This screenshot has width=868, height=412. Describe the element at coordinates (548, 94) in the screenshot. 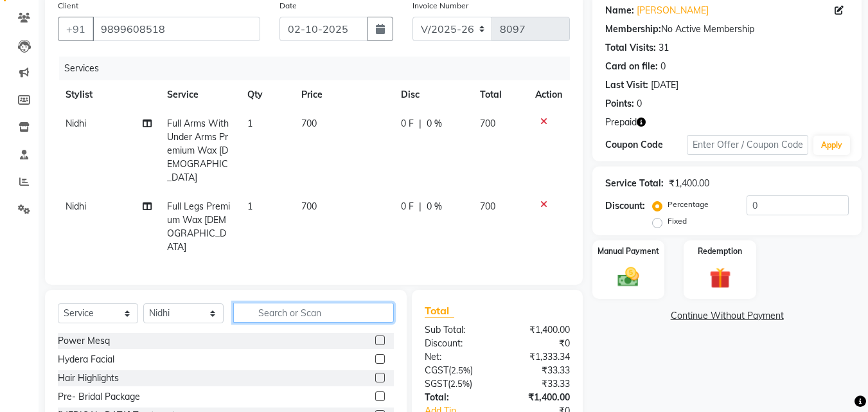

I see `th: Action` at that location.